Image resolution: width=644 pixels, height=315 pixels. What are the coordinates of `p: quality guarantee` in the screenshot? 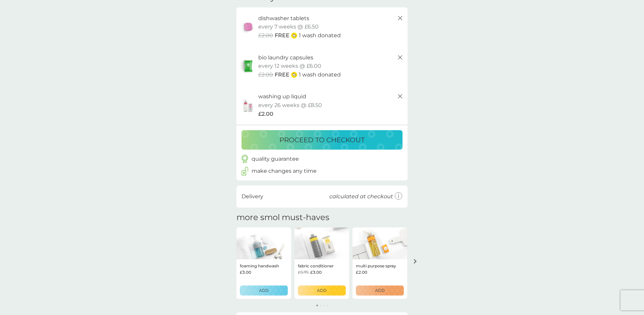 It's located at (275, 158).